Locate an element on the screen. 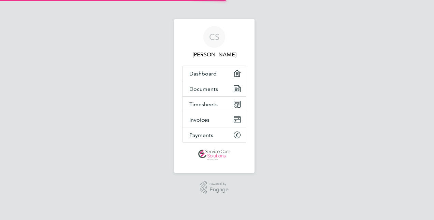 This screenshot has height=220, width=434. span: Powered by is located at coordinates (219, 184).